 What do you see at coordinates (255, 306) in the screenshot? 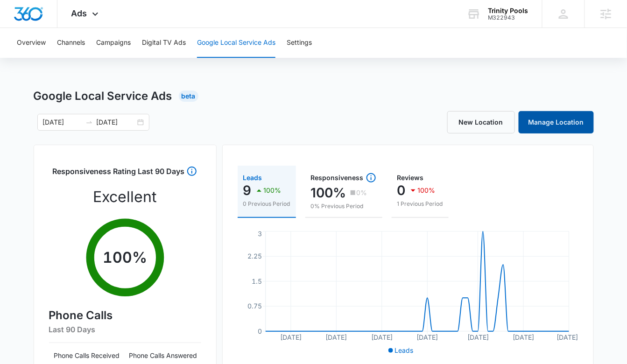
I see `tspan: 0.75` at bounding box center [255, 306].